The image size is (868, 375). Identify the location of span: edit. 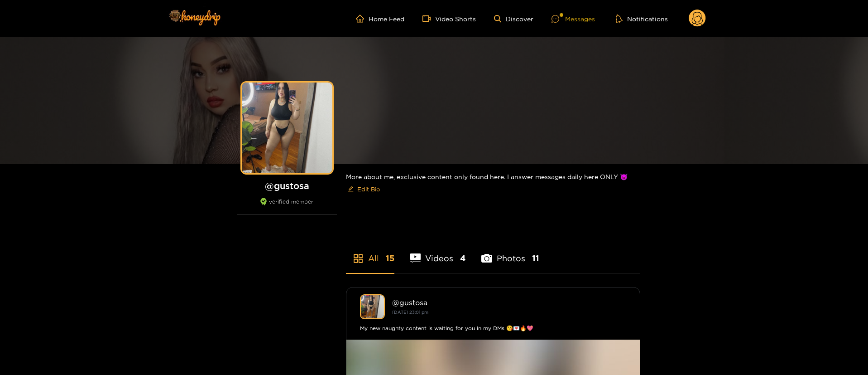
(350, 189).